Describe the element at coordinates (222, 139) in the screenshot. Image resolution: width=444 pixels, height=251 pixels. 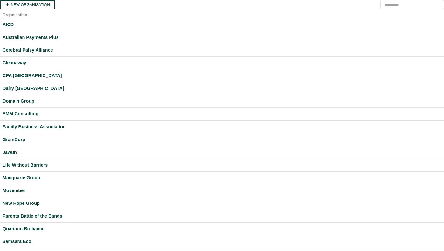
I see `div: GrainCorp` at that location.